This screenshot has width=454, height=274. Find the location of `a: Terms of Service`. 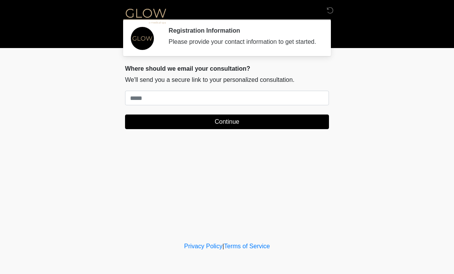

a: Terms of Service is located at coordinates (247, 246).